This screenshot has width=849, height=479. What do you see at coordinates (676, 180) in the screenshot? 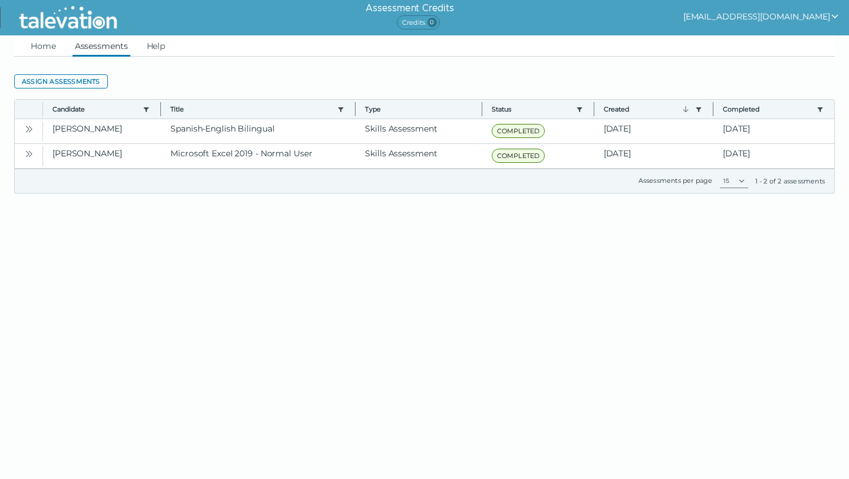
I see `label: Assessments per page` at bounding box center [676, 180].